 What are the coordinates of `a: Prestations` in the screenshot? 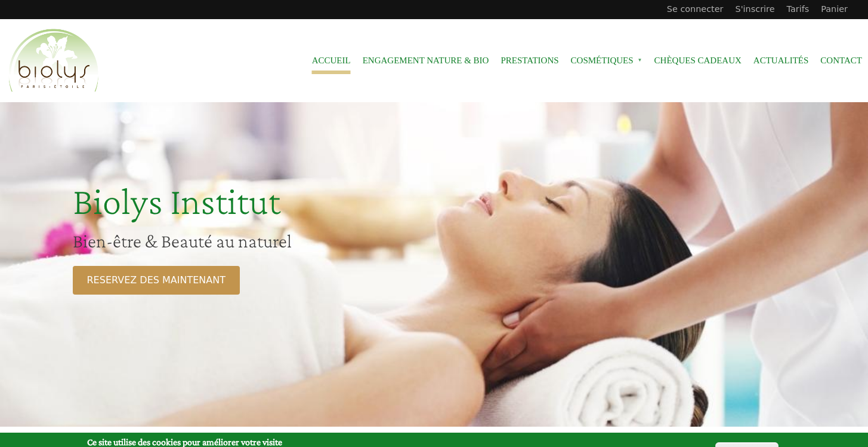 It's located at (529, 60).